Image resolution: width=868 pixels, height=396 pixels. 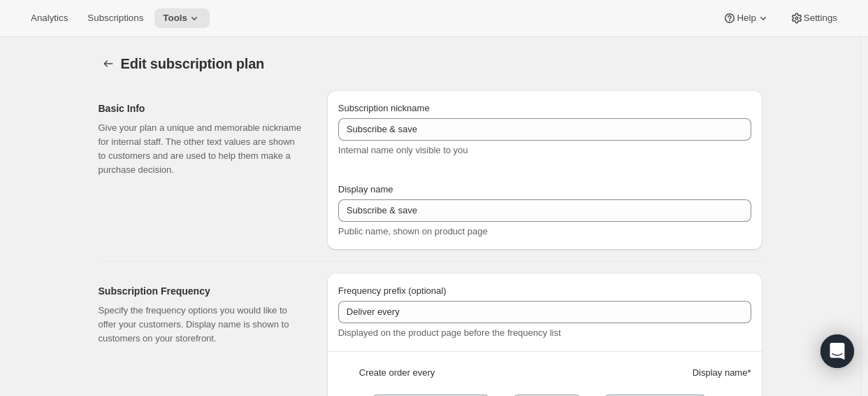 What do you see at coordinates (115, 18) in the screenshot?
I see `button: Subscriptions` at bounding box center [115, 18].